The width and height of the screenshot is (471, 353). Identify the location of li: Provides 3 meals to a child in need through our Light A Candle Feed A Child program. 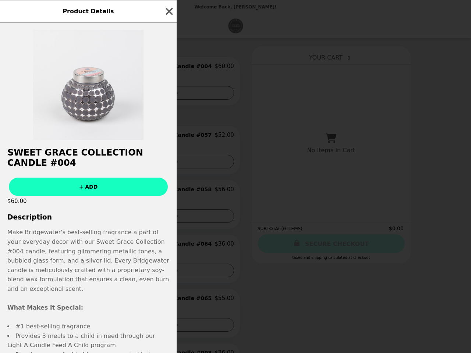
(88, 341).